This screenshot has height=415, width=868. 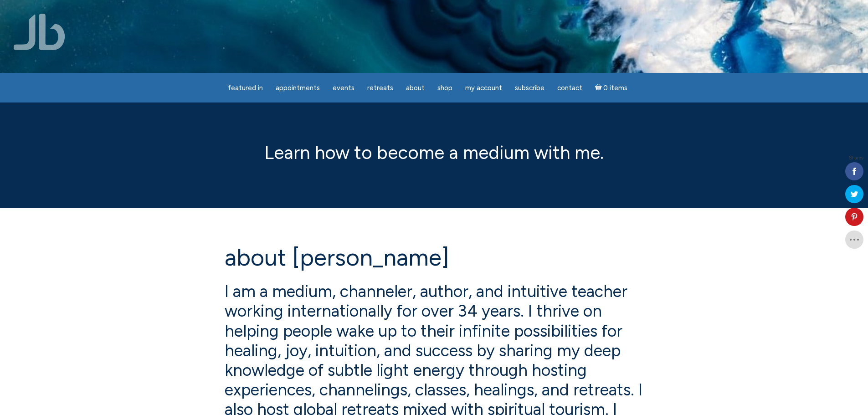 I want to click on span: Appointments, so click(x=297, y=88).